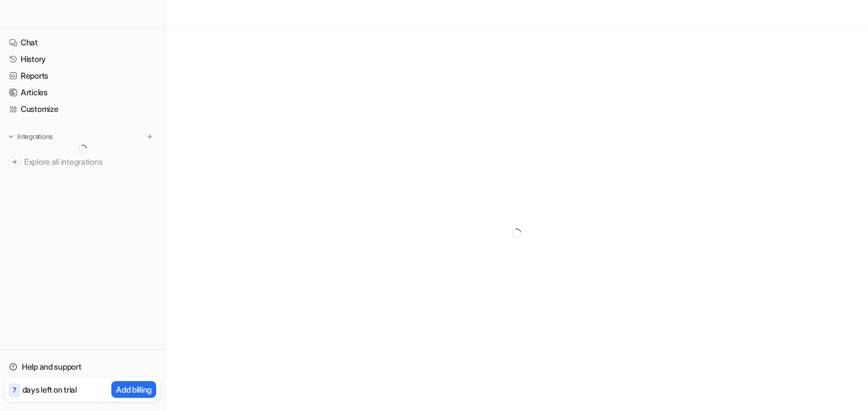 This screenshot has width=868, height=411. I want to click on a: Customize, so click(82, 109).